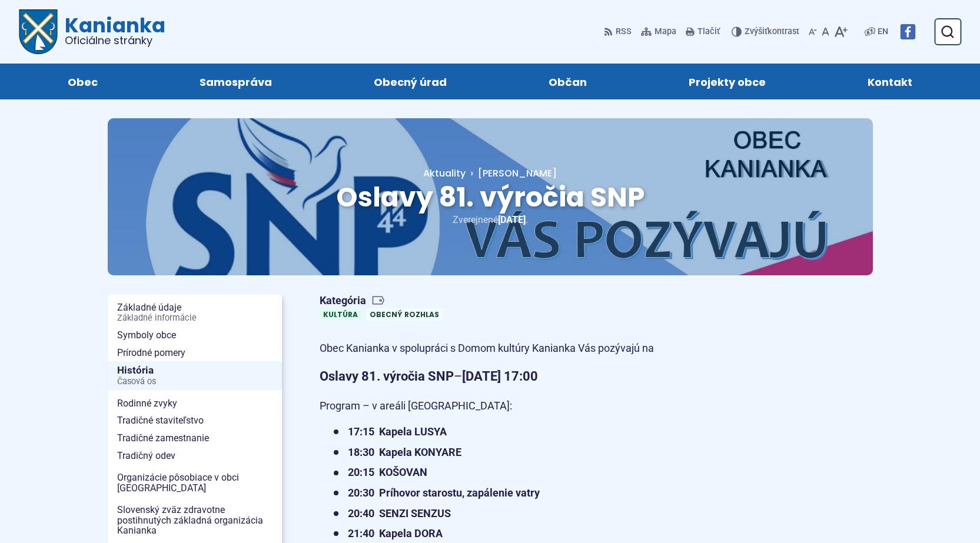 This screenshot has width=980, height=543. Describe the element at coordinates (195, 336) in the screenshot. I see `span: Symboly obce` at that location.